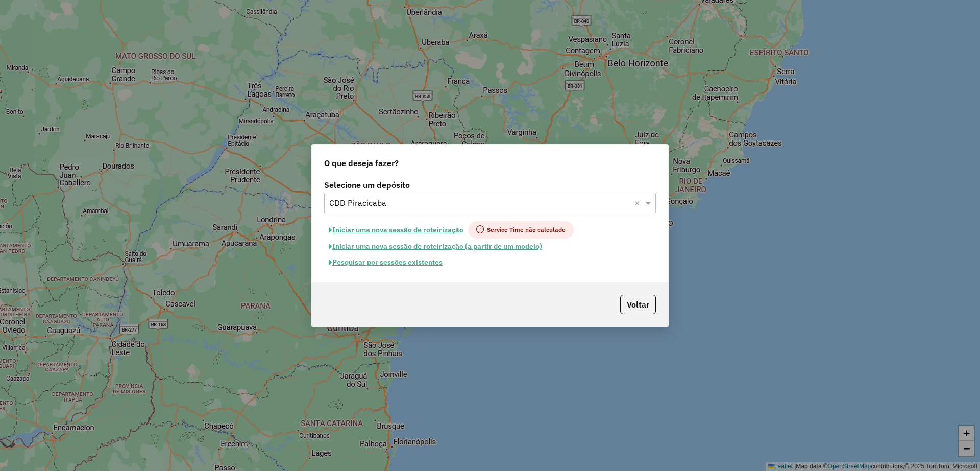 The image size is (980, 471). I want to click on button: Voltar, so click(638, 304).